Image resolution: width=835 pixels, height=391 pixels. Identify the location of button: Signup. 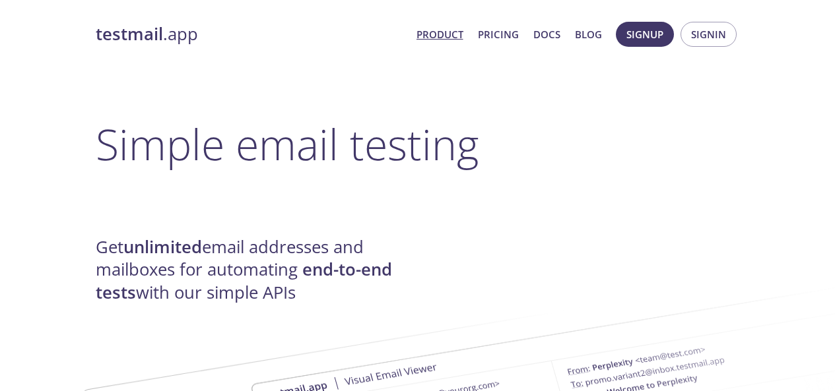
(645, 34).